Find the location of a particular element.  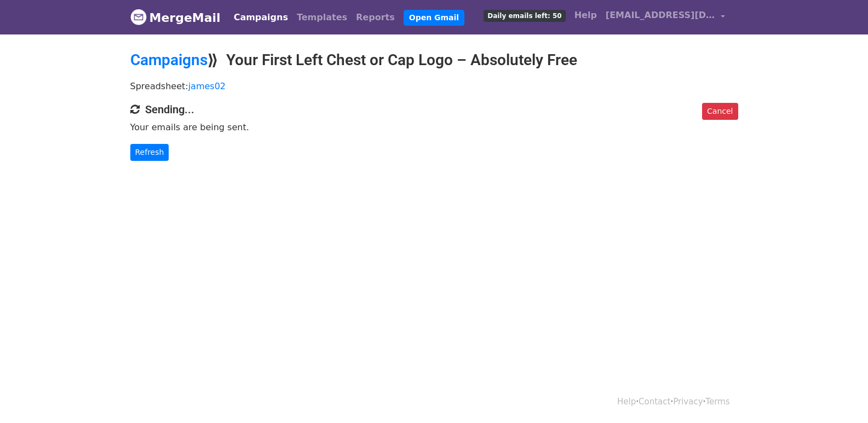

a: Terms is located at coordinates (717, 402).